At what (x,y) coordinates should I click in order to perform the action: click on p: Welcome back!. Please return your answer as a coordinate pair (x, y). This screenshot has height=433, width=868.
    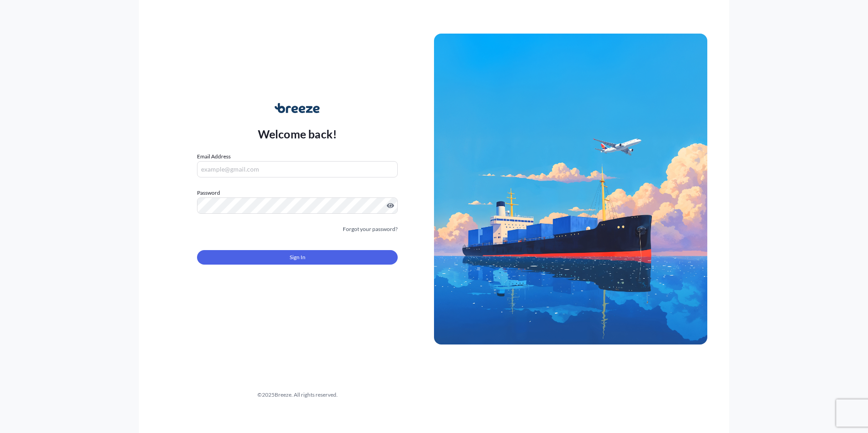
    Looking at the image, I should click on (297, 134).